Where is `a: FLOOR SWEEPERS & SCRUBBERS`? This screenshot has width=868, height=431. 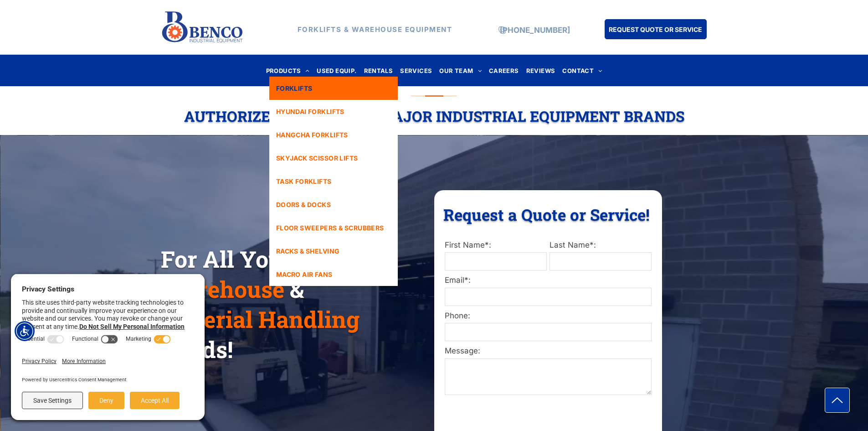 a: FLOOR SWEEPERS & SCRUBBERS is located at coordinates (334, 227).